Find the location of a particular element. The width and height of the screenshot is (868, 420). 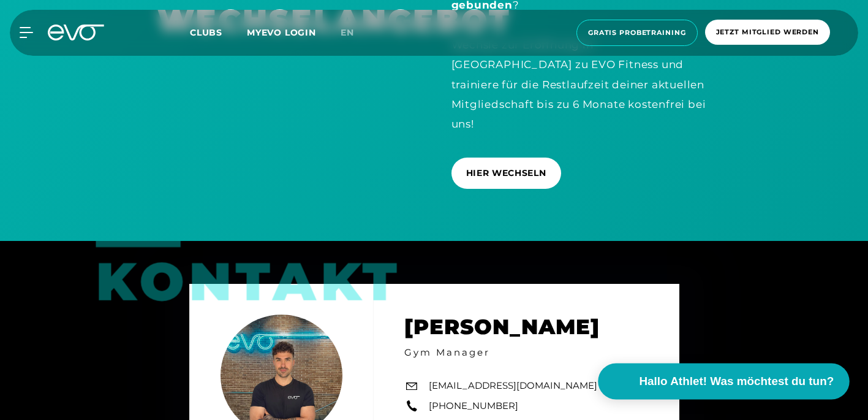

a: Gratis Probetraining is located at coordinates (637, 32).